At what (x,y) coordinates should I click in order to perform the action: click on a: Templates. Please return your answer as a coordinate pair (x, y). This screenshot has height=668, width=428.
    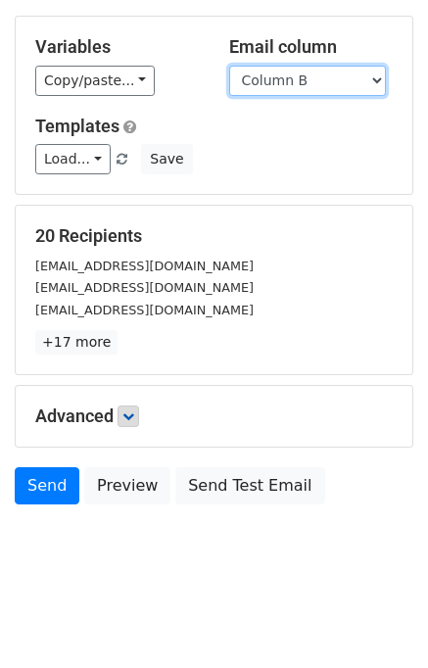
    Looking at the image, I should click on (77, 125).